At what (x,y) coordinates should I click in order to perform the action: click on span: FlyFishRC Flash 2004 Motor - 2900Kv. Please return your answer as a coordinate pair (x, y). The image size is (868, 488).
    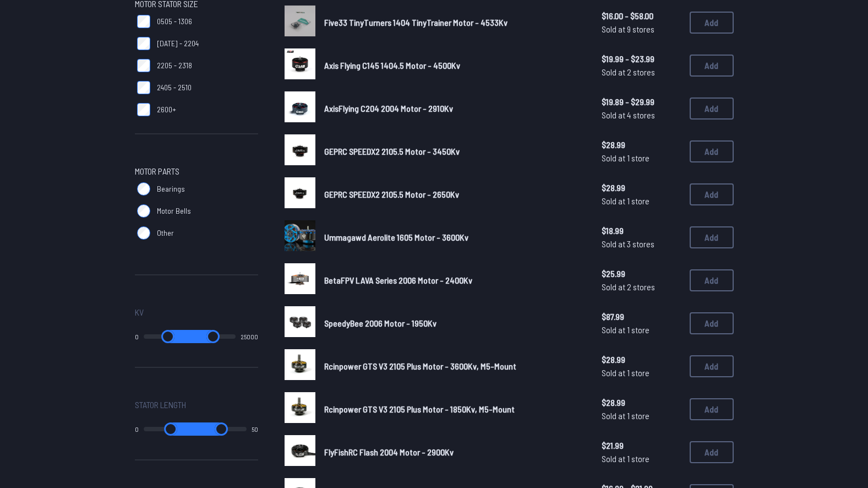
    Looking at the image, I should click on (389, 452).